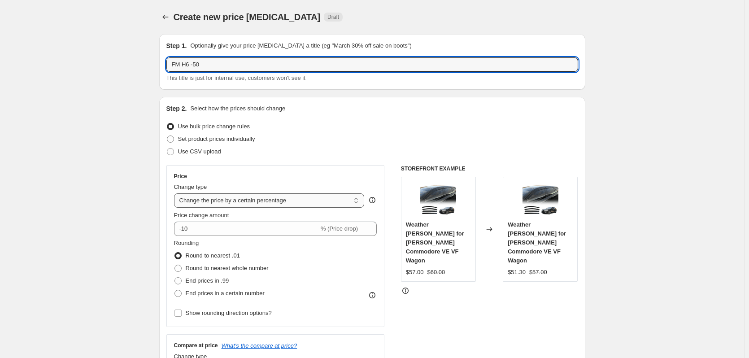  I want to click on span: Change type, so click(191, 187).